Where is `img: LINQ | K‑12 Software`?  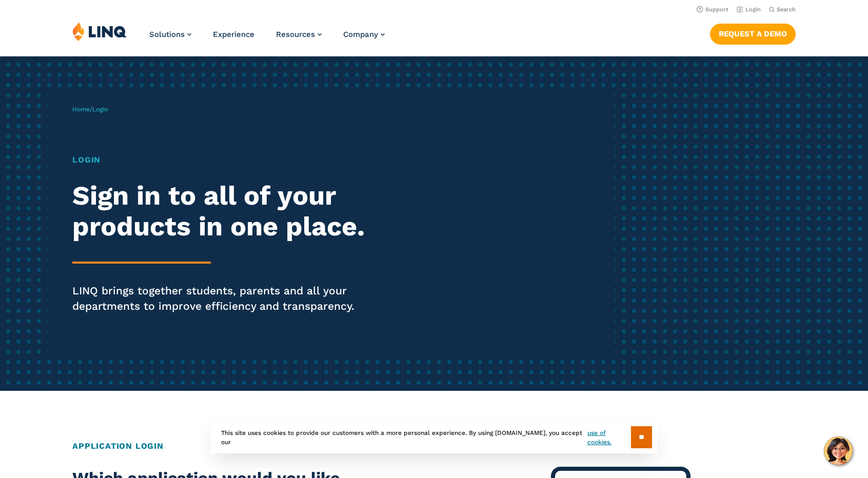
img: LINQ | K‑12 Software is located at coordinates (99, 31).